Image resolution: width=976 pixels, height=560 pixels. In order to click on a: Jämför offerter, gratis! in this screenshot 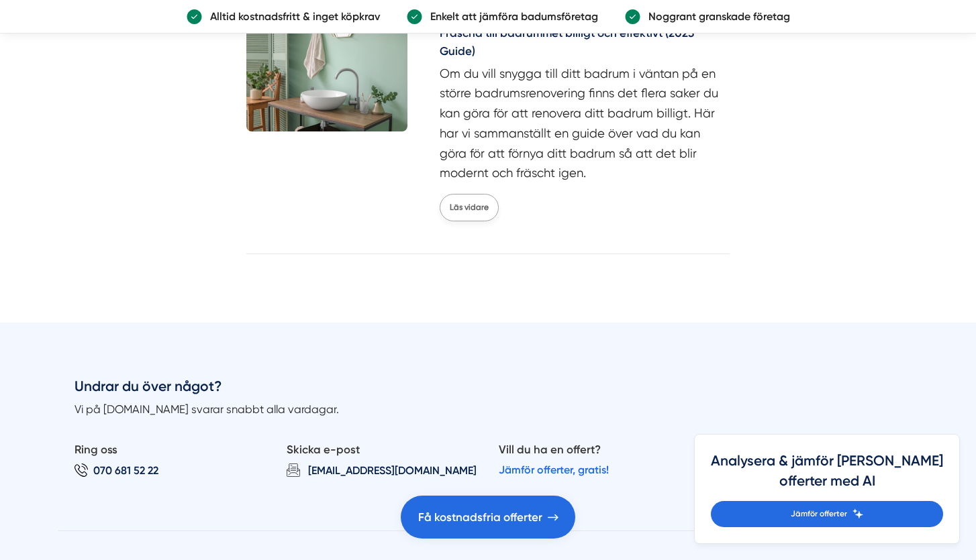, I will do `click(554, 469)`.